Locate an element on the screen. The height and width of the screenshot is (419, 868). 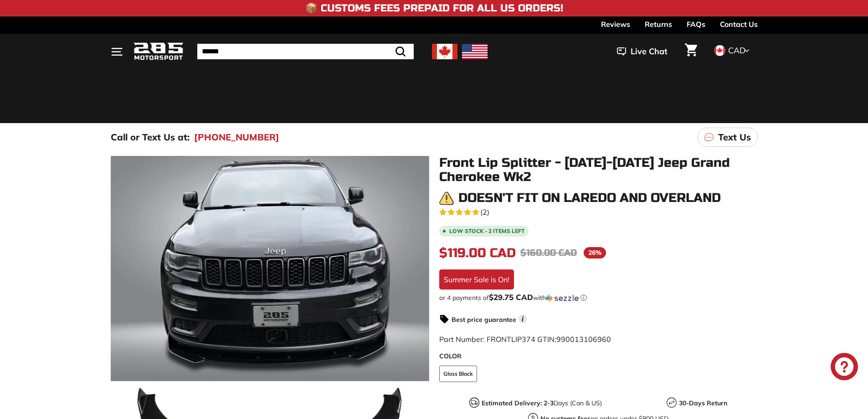
span: $160.00 CAD is located at coordinates (548, 253).